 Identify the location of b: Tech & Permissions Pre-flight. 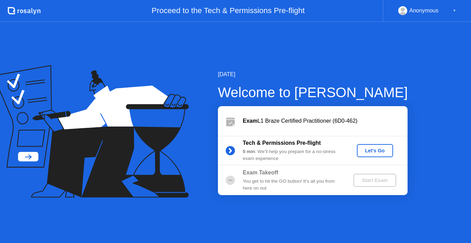
(281, 143).